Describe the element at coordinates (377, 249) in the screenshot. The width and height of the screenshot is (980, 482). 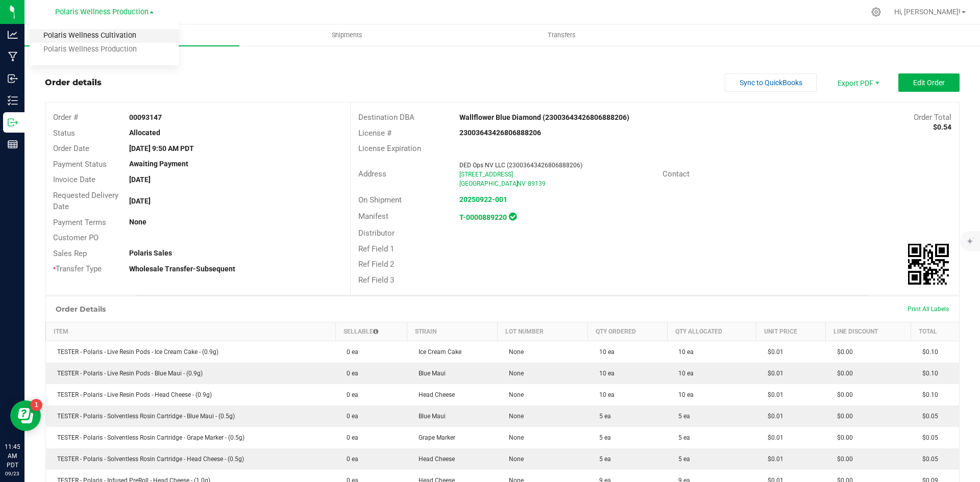
I see `span: Ref Field 1` at that location.